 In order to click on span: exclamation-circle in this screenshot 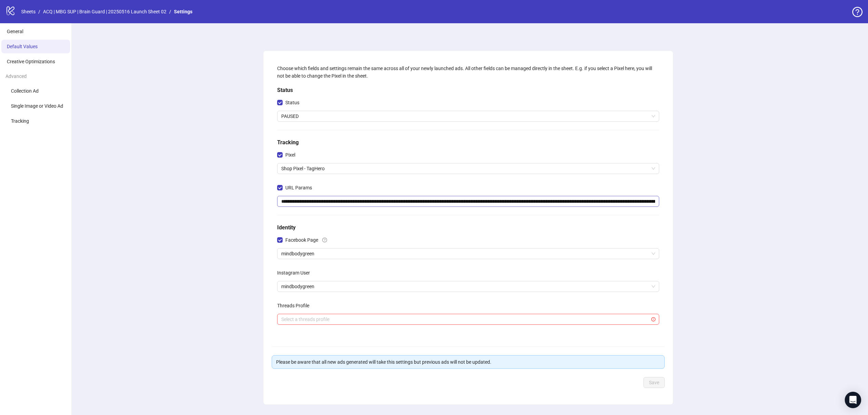, I will do `click(653, 319)`.